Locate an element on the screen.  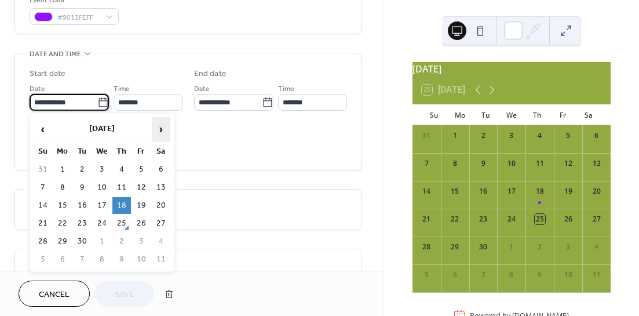
div: Tu is located at coordinates (485, 115).